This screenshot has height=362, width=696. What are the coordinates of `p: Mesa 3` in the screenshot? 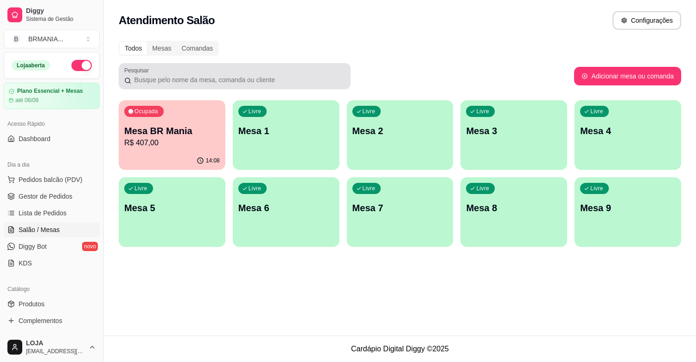 It's located at (514, 131).